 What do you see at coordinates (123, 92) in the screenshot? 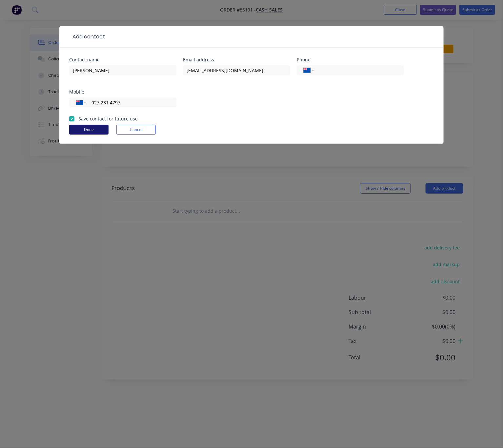
I see `div: Mobile` at bounding box center [123, 92].